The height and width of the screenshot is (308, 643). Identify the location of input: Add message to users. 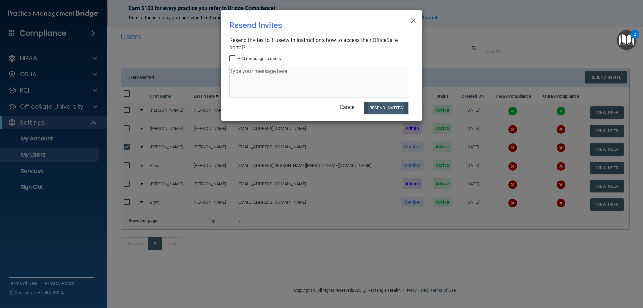
(233, 59).